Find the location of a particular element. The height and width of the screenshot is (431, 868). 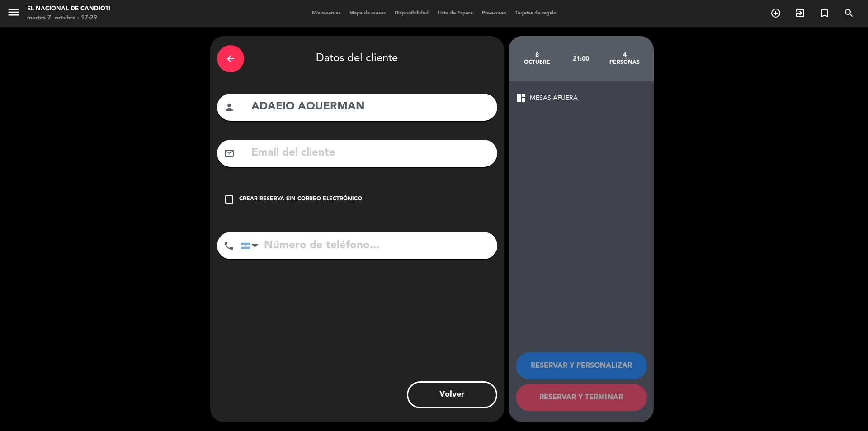

i: arrow_back is located at coordinates (231, 59).